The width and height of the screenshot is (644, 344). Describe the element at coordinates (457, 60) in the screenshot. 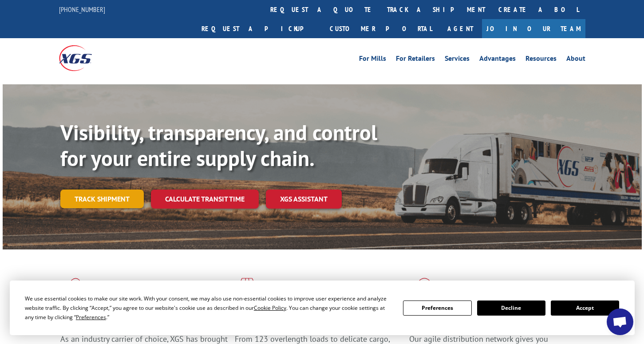

I see `a: Services` at that location.